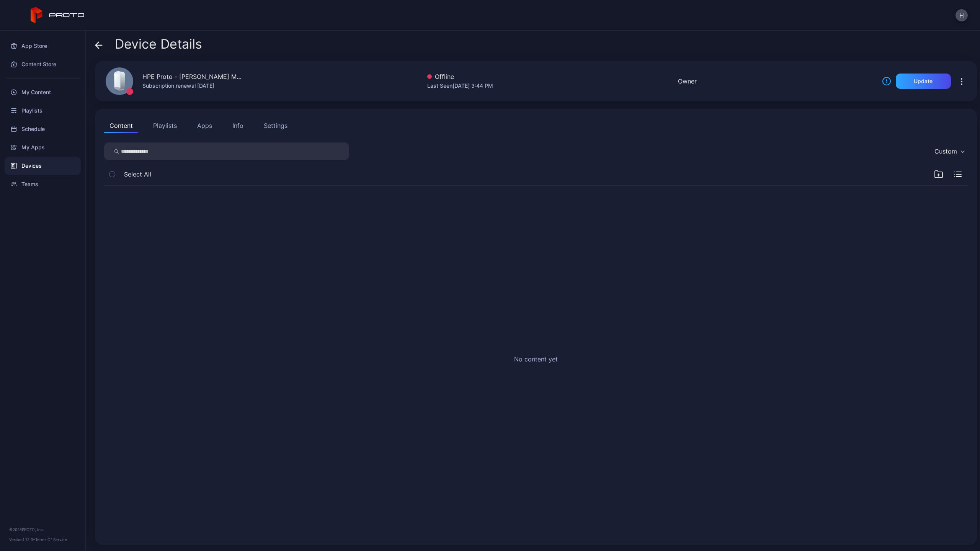 This screenshot has height=551, width=980. What do you see at coordinates (962, 15) in the screenshot?
I see `button: H` at bounding box center [962, 15].